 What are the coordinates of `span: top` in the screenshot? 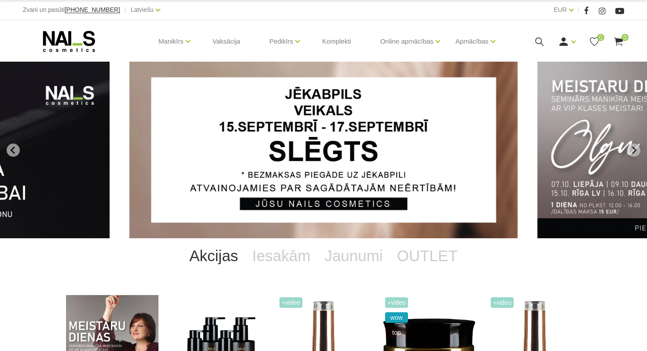 It's located at (397, 333).